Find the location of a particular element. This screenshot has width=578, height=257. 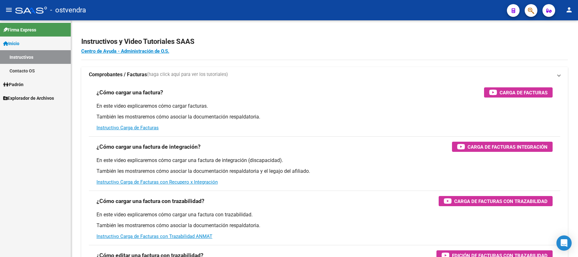

mat-icon: menu is located at coordinates (9, 10).